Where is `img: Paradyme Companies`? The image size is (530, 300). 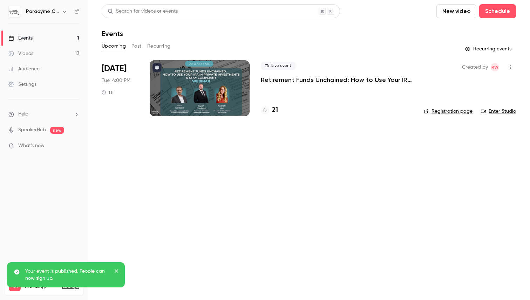 img: Paradyme Companies is located at coordinates (14, 12).